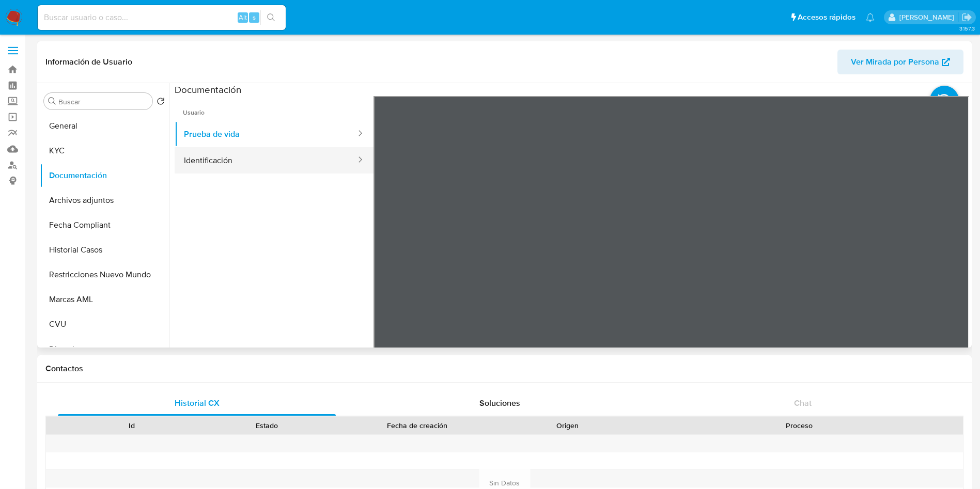  Describe the element at coordinates (254, 17) in the screenshot. I see `span: s` at that location.